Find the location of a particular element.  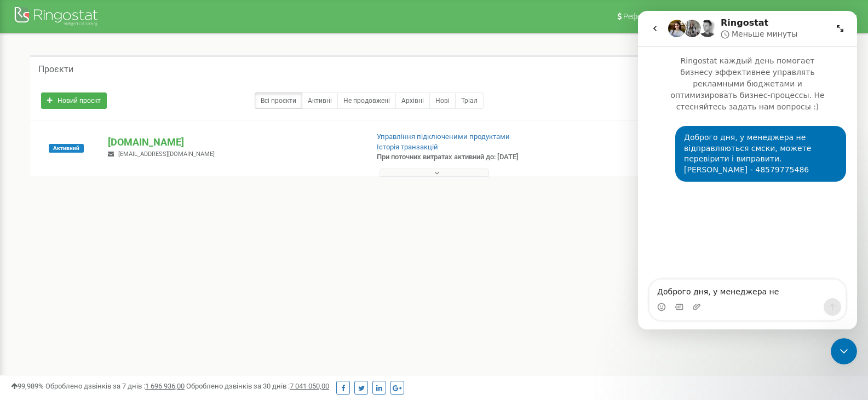

u: 1 696 936,00 is located at coordinates (165, 385).